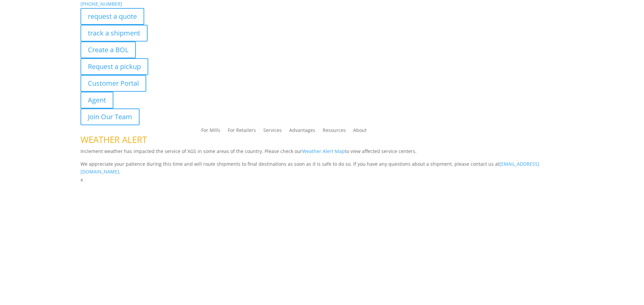  What do you see at coordinates (242, 131) in the screenshot?
I see `a: For Retailers` at bounding box center [242, 131].